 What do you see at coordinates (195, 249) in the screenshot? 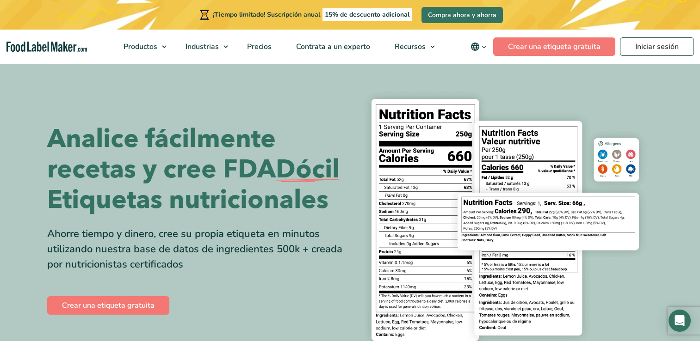
I see `div: Ahorre tiempo y dinero, cree su propia etiqueta en minutos utilizando nuestra base de datos de in...` at bounding box center [195, 249].